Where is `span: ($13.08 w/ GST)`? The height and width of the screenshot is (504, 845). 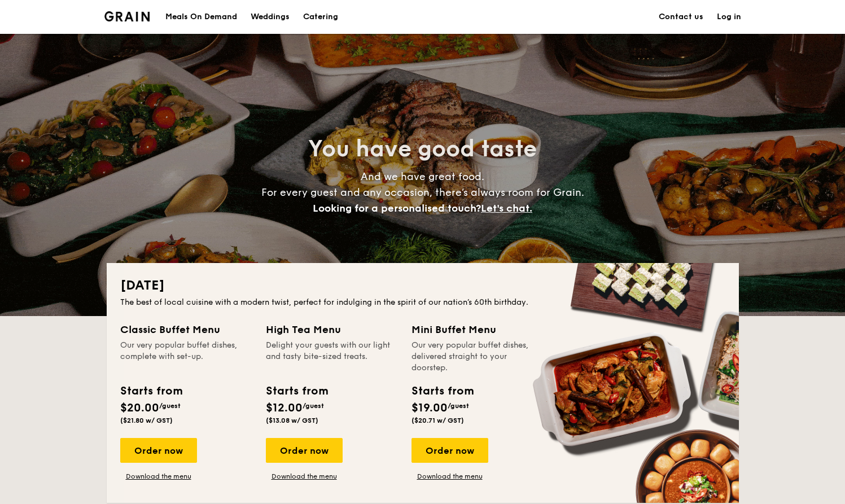 span: ($13.08 w/ GST) is located at coordinates (292, 421).